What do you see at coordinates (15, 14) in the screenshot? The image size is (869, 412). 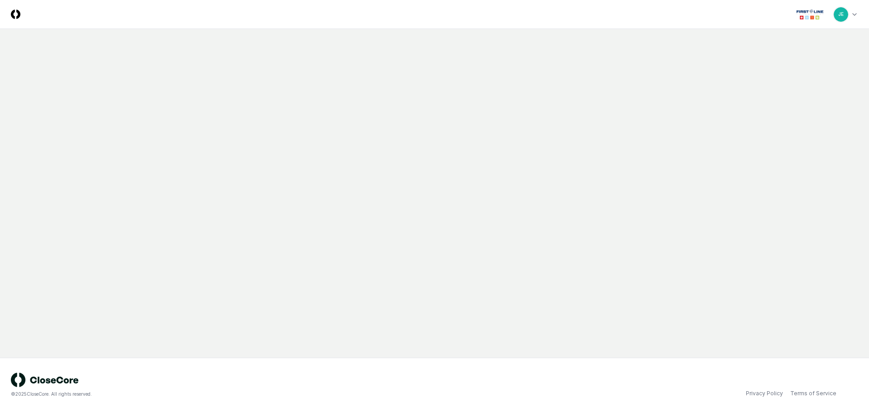 I see `img: Logo` at bounding box center [15, 14].